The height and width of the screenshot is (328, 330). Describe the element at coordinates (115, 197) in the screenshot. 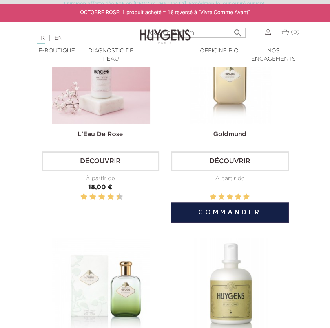

I see `label: 9` at that location.